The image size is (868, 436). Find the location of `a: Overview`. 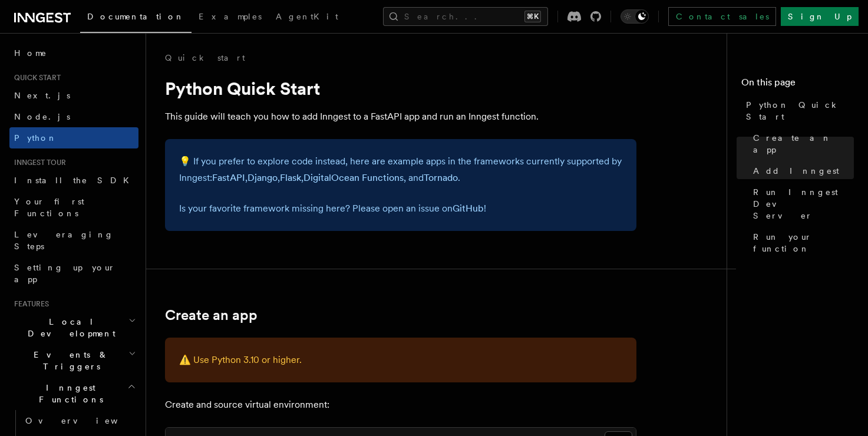

a: Overview is located at coordinates (80, 420).